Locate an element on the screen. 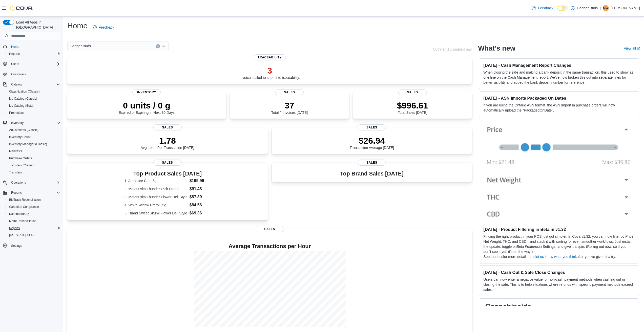 The width and height of the screenshot is (644, 332). button: Canadian Compliance is located at coordinates (34, 207).